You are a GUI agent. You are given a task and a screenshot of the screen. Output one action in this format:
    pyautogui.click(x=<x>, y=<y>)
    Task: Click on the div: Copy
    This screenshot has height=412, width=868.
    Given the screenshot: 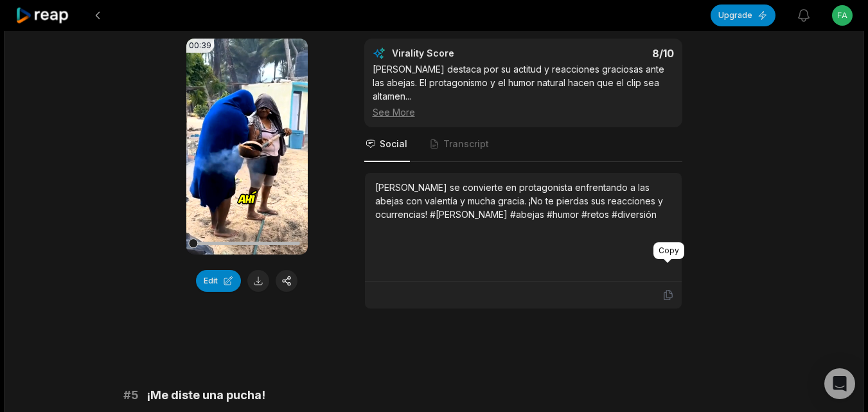 What is the action you would take?
    pyautogui.click(x=669, y=251)
    